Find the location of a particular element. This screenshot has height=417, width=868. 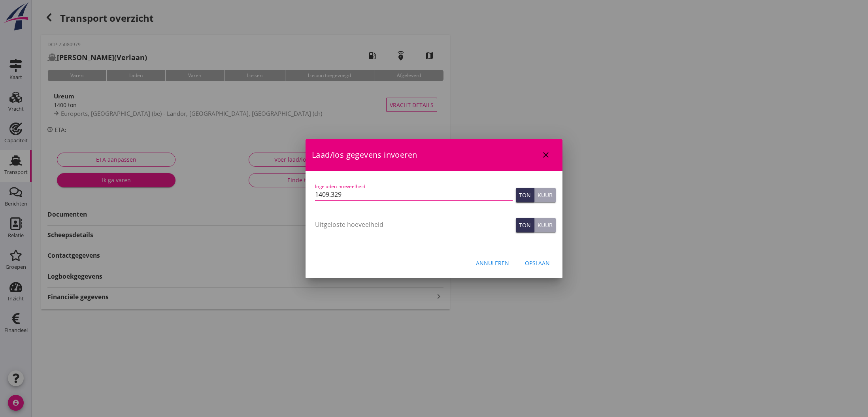

button: Annuleren is located at coordinates (493, 263).